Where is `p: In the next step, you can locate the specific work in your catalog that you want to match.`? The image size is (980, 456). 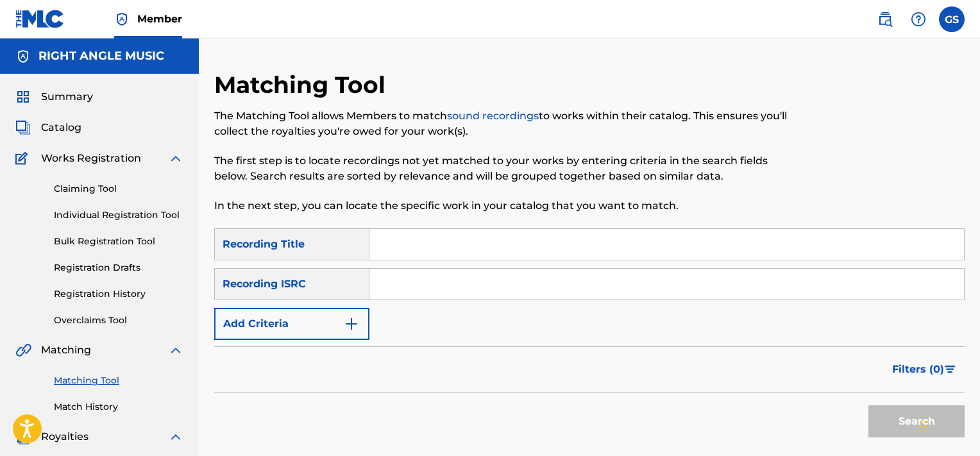
p: In the next step, you can locate the specific work in your catalog that you want to match. is located at coordinates (503, 206).